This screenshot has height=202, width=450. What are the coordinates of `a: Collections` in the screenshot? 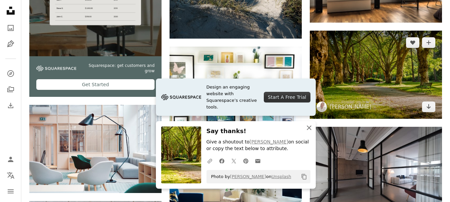 It's located at (11, 90).